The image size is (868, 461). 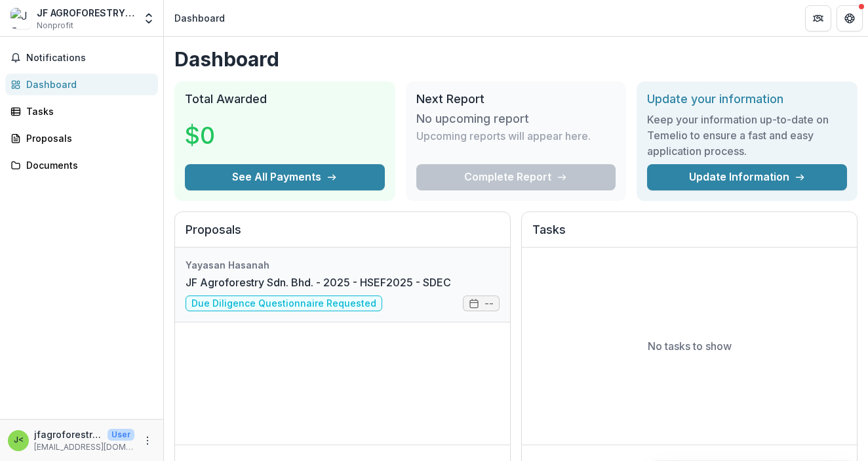 What do you see at coordinates (82, 138) in the screenshot?
I see `a: Proposals` at bounding box center [82, 138].